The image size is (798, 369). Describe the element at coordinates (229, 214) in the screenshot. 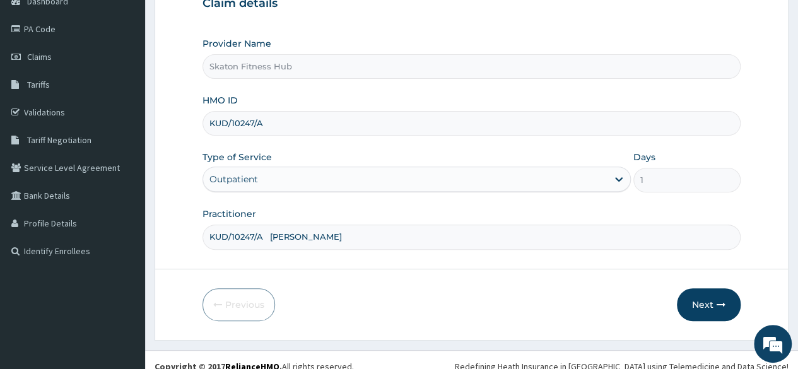

I see `label: Practitioner` at that location.